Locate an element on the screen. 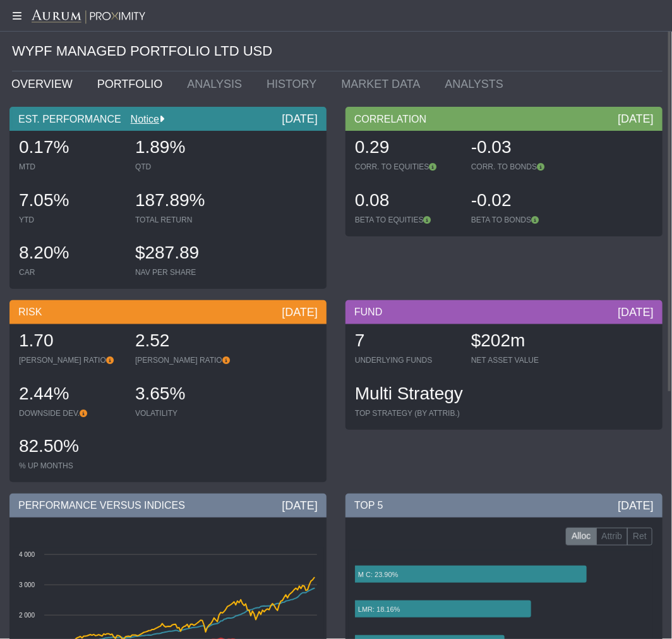 The image size is (672, 639). a: HISTORY is located at coordinates (294, 84).